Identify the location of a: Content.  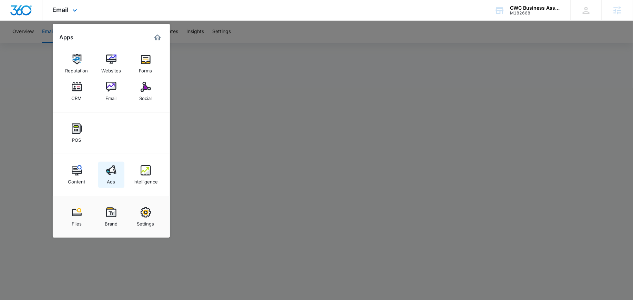
(77, 175).